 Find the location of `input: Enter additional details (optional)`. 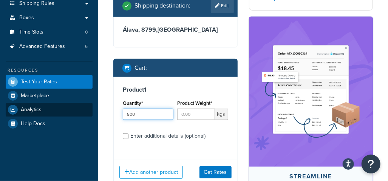

input: Enter additional details (optional) is located at coordinates (126, 136).